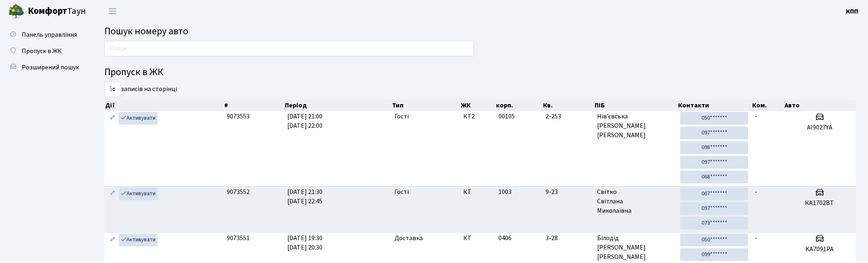 Image resolution: width=868 pixels, height=263 pixels. What do you see at coordinates (48, 11) in the screenshot?
I see `b: Комфорт` at bounding box center [48, 11].